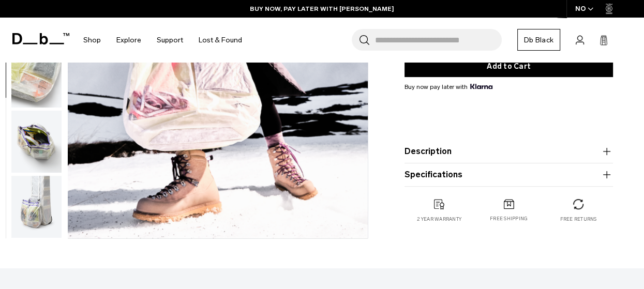 The width and height of the screenshot is (644, 289). What do you see at coordinates (508, 66) in the screenshot?
I see `button: Add to Cart` at bounding box center [508, 66].